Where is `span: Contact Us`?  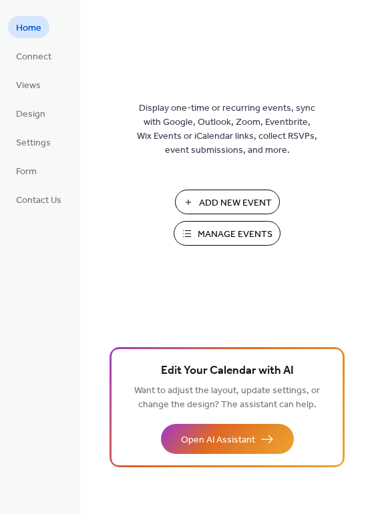
span: Contact Us is located at coordinates (39, 200).